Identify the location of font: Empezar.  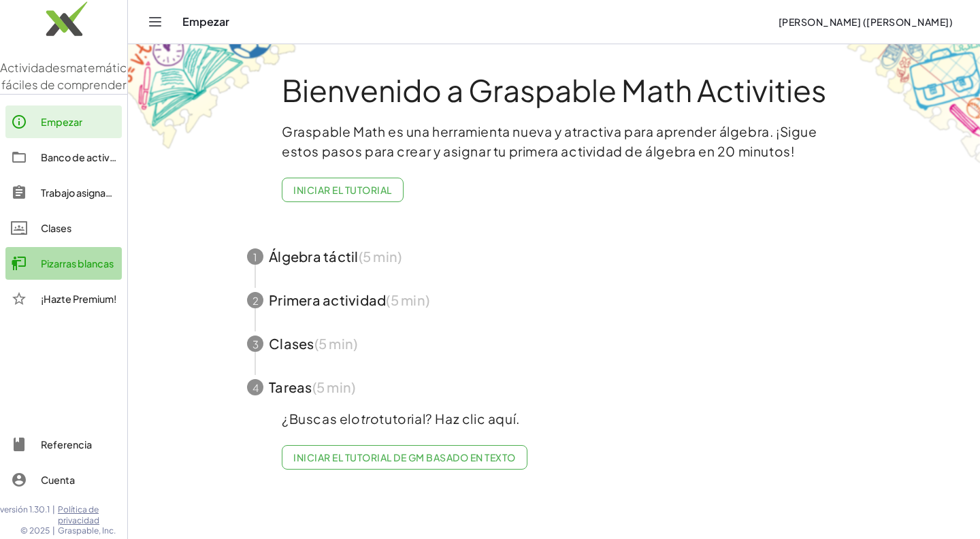
(62, 122).